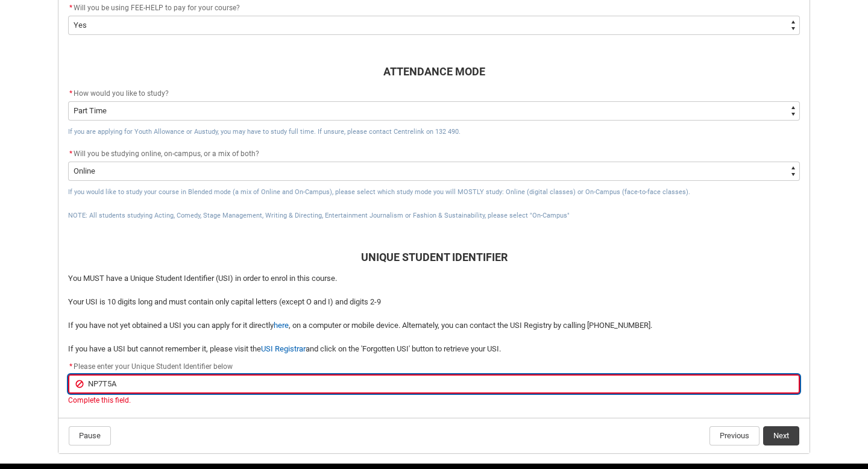  I want to click on a: here, so click(281, 325).